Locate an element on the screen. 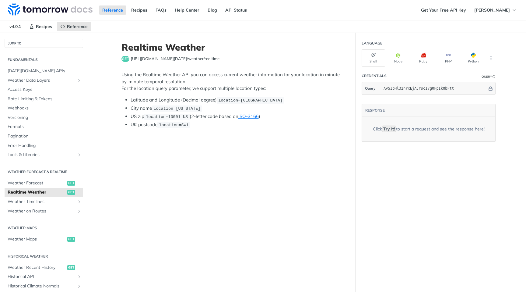 The width and height of the screenshot is (526, 292). button: Hide is located at coordinates (490, 88).